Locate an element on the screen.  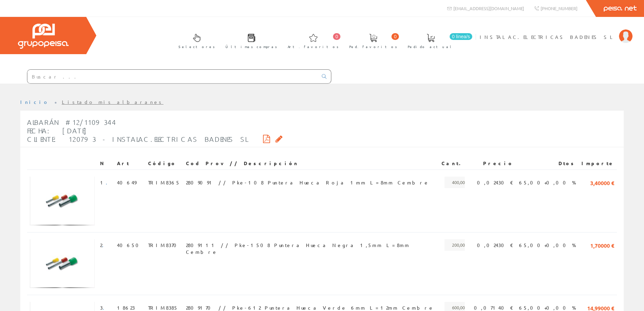
a: Últimas compras is located at coordinates (249, 40).